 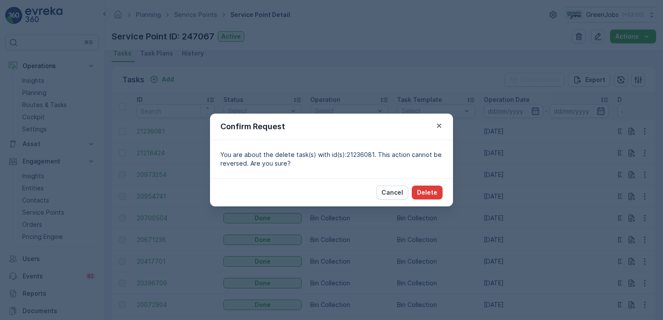 What do you see at coordinates (427, 193) in the screenshot?
I see `button: Delete` at bounding box center [427, 193].